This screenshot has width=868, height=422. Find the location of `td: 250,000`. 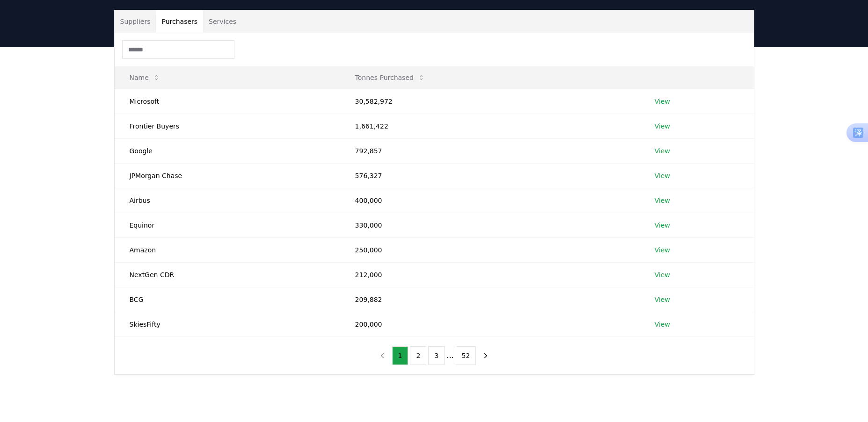

td: 250,000 is located at coordinates (490, 249).